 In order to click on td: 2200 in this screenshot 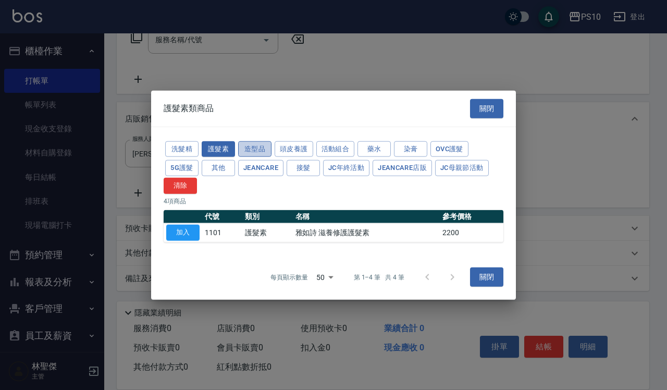, I will do `click(471, 232)`.